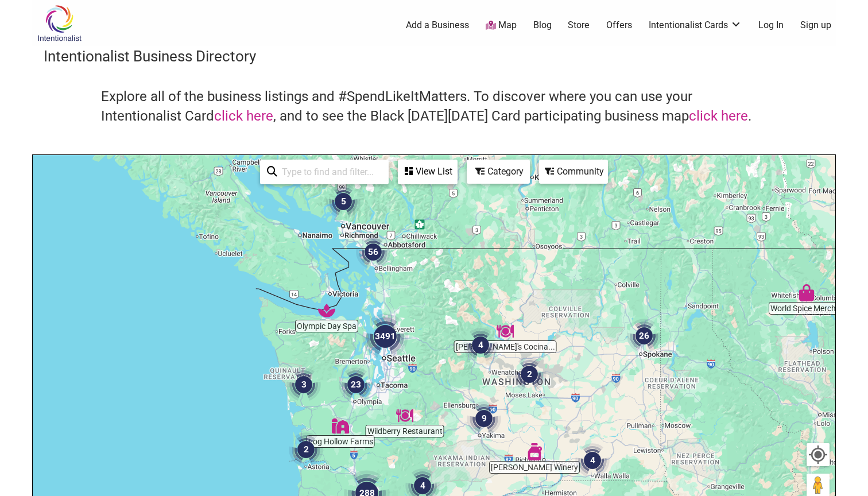 The width and height of the screenshot is (868, 496). I want to click on div: Category, so click(498, 172).